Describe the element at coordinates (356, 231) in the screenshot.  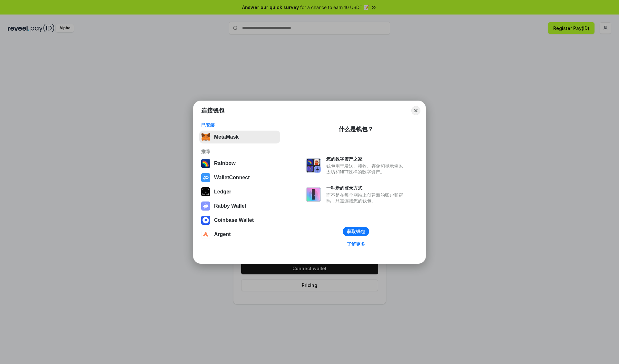
I see `div: 获取钱包` at that location.